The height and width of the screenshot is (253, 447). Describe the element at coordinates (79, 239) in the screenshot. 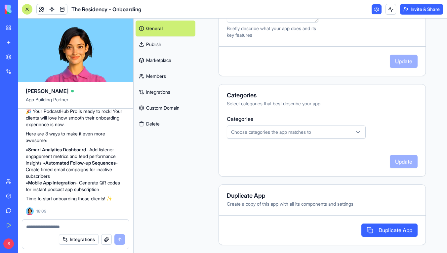

I see `button: Integrations` at that location.